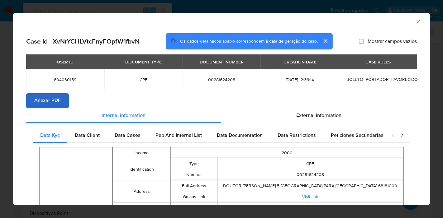  What do you see at coordinates (123, 115) in the screenshot?
I see `span: Internal information` at bounding box center [123, 115].